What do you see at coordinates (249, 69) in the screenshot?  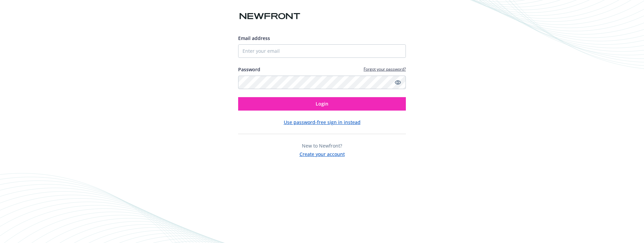 I see `label: Password` at bounding box center [249, 69].